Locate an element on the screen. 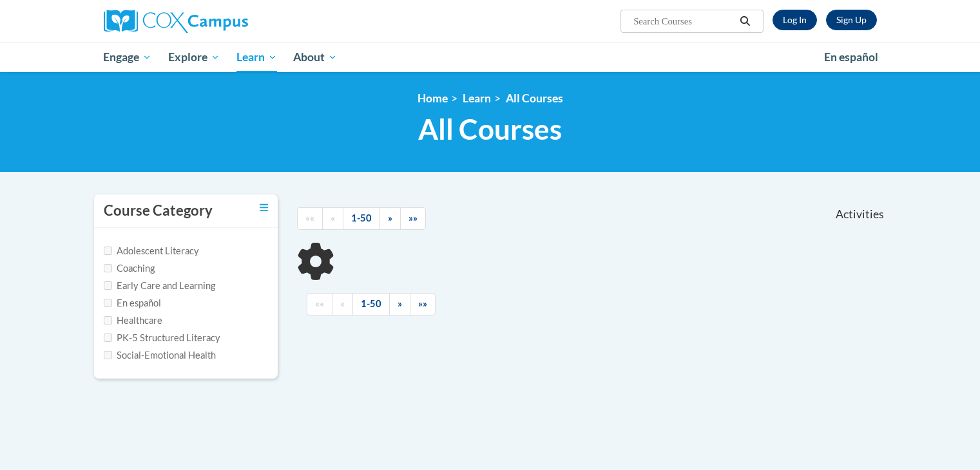  a: Explore is located at coordinates (194, 58).